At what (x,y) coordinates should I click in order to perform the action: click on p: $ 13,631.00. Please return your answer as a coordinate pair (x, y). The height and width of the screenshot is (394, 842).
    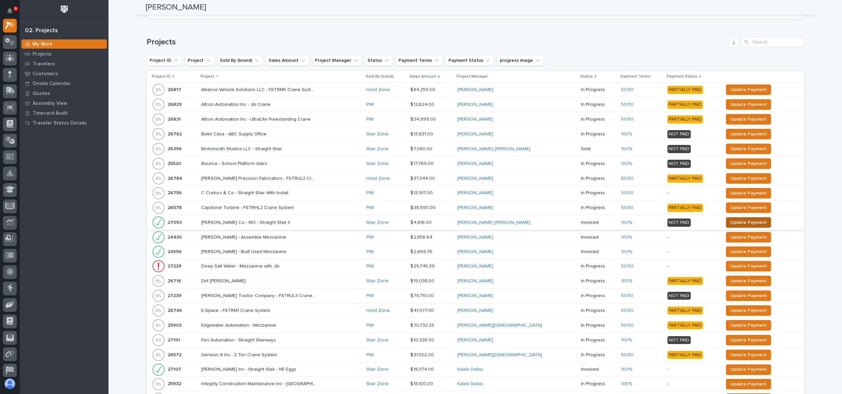
    Looking at the image, I should click on (422, 133).